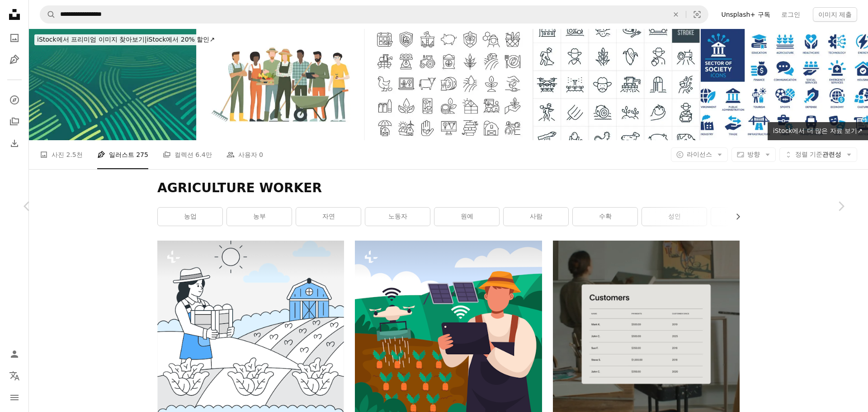  Describe the element at coordinates (616, 85) in the screenshot. I see `img: 농업 및 농업 얇은 선 아이콘 - 편집 가능한 획 - 아이콘에는 농부 농업, 사일로가있는 헛간, 경작, 들판의 트랙터, 작물, 수확, 농산물, 밀, 옥수수, 수확, 건초, 농...` at that location.